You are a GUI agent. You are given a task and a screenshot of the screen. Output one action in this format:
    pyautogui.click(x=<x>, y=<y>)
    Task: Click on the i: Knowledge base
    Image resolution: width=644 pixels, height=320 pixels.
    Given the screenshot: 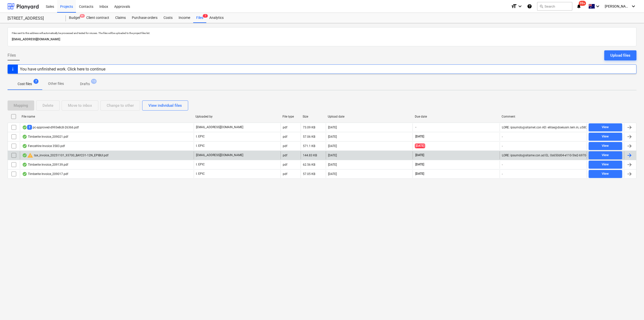 What is the action you would take?
    pyautogui.click(x=529, y=6)
    